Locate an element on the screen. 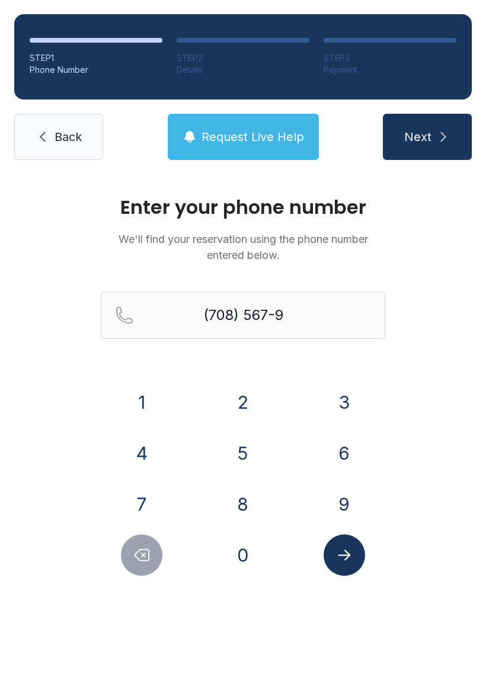 The width and height of the screenshot is (486, 673). button: 8 is located at coordinates (243, 504).